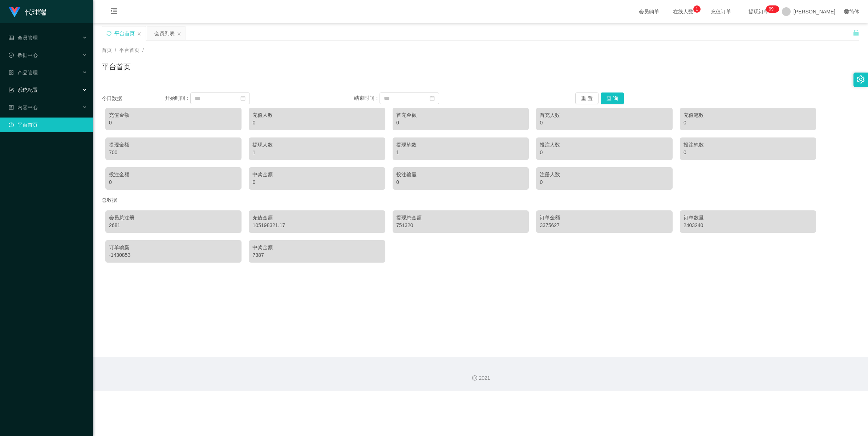 Image resolution: width=868 pixels, height=436 pixels. What do you see at coordinates (847, 12) in the screenshot?
I see `i: 图标： global` at bounding box center [847, 12].